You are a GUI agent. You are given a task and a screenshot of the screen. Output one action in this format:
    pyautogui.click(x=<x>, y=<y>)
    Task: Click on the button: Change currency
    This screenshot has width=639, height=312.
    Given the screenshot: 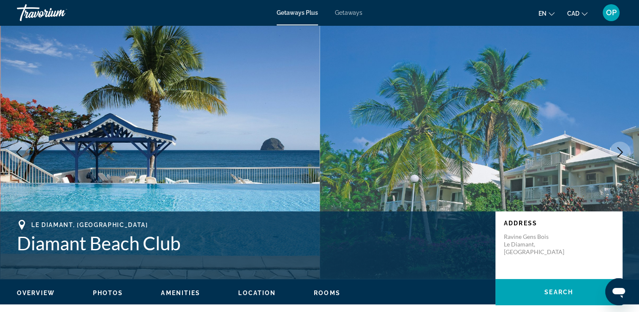 What is the action you would take?
    pyautogui.click(x=578, y=13)
    